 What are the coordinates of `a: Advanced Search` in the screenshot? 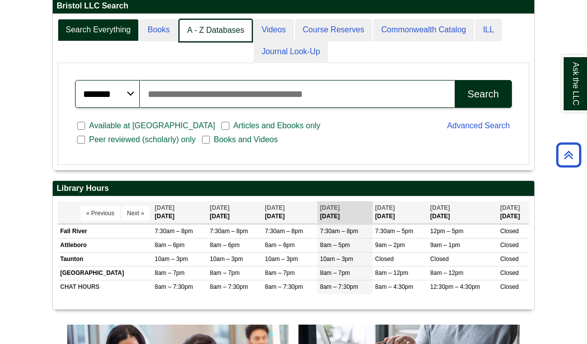 It's located at (479, 125).